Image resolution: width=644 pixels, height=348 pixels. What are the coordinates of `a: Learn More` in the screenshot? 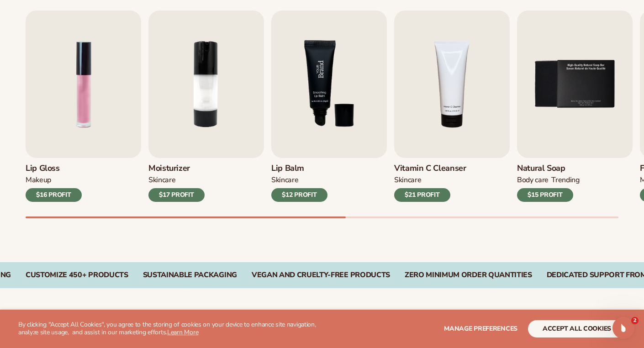 It's located at (182, 332).